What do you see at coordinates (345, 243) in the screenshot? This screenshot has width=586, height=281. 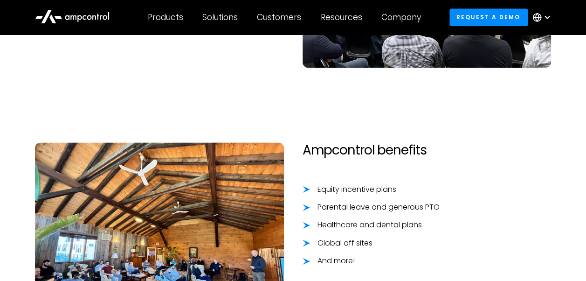 I see `div: Global off sites` at bounding box center [345, 243].